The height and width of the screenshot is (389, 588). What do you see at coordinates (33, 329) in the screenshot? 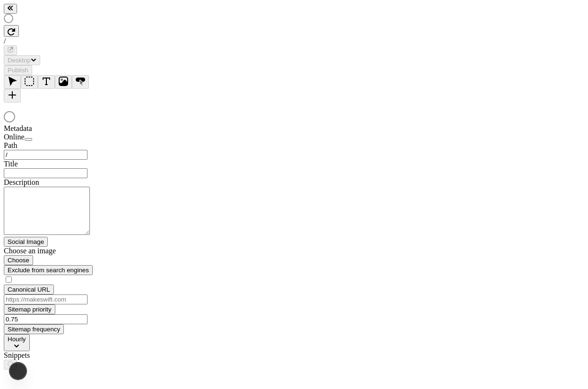
I see `button: Sitemap frequency` at bounding box center [33, 329].